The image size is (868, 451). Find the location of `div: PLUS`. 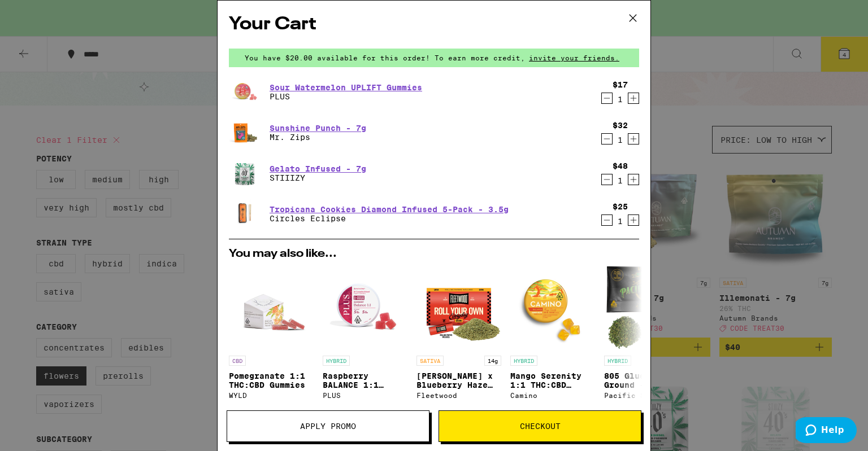

div: PLUS is located at coordinates (365, 395).